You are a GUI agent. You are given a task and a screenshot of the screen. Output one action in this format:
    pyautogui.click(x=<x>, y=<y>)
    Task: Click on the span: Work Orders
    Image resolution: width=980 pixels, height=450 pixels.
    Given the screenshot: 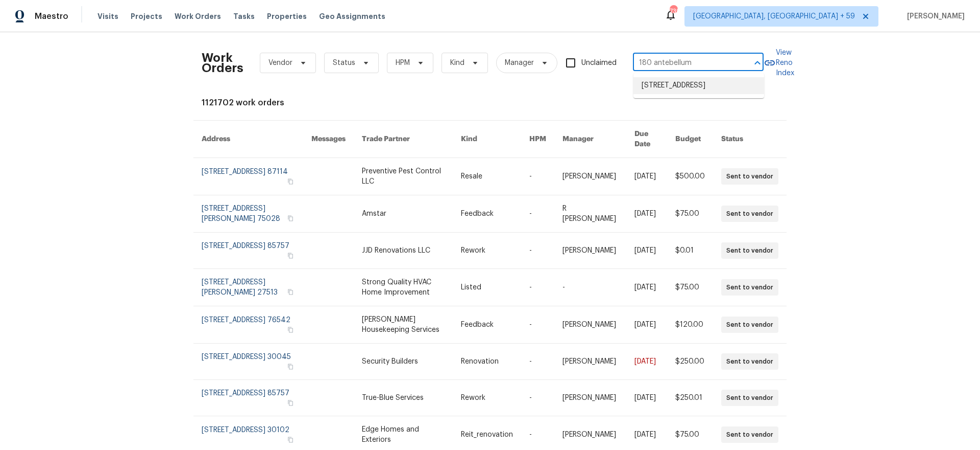 What is the action you would take?
    pyautogui.click(x=197, y=16)
    